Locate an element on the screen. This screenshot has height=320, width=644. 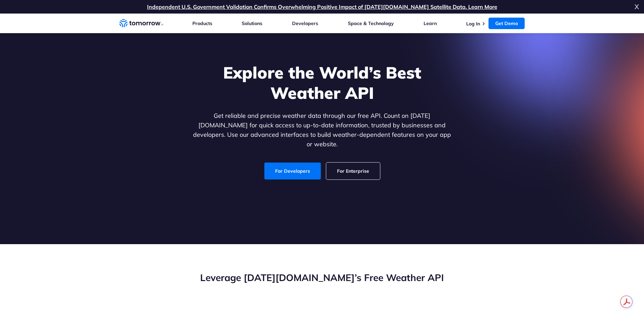
a: Developers is located at coordinates (305, 23).